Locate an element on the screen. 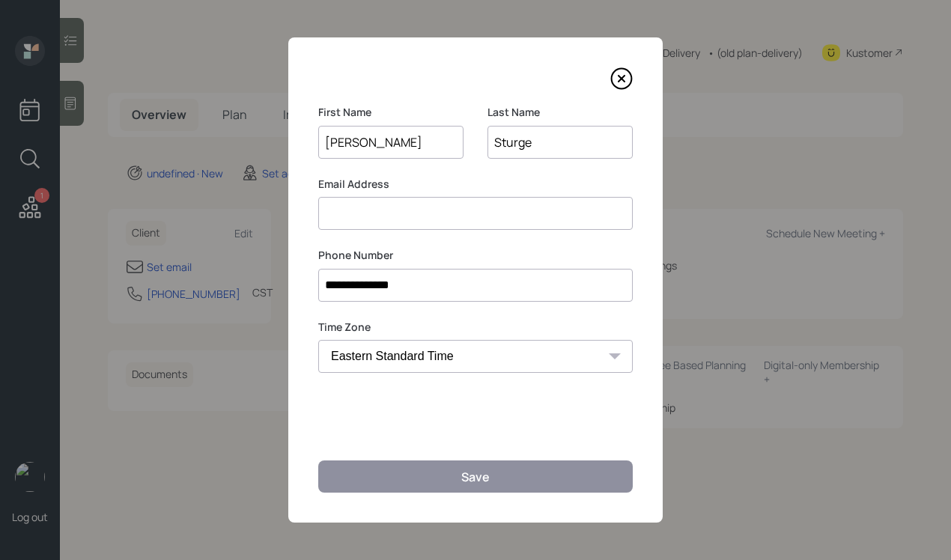 The image size is (951, 560). label: Last Name is located at coordinates (560, 112).